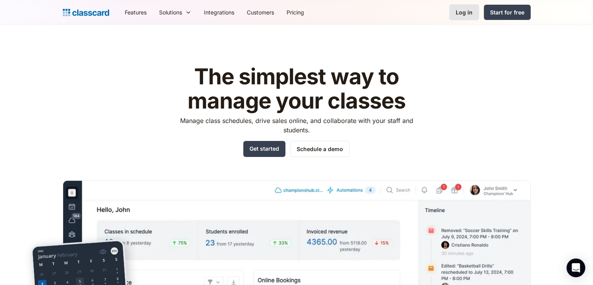  I want to click on div: Open Intercom Messenger, so click(576, 267).